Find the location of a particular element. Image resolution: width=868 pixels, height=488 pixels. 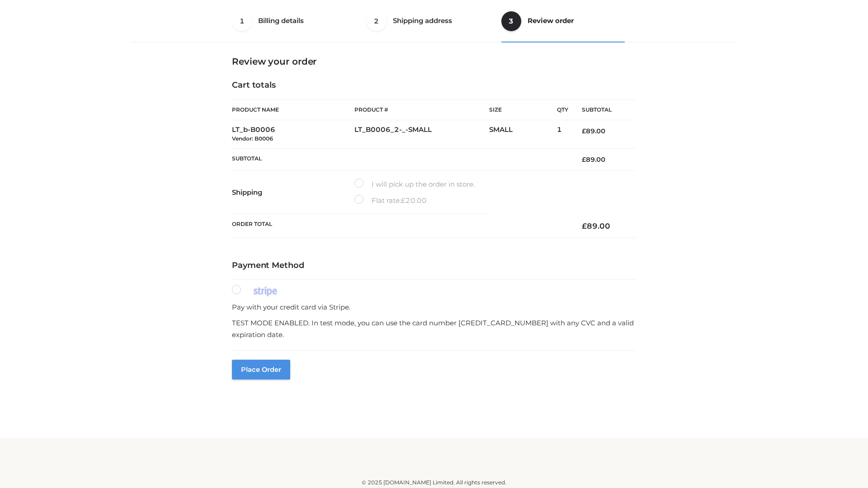

label: Flat rate: is located at coordinates (390, 201).